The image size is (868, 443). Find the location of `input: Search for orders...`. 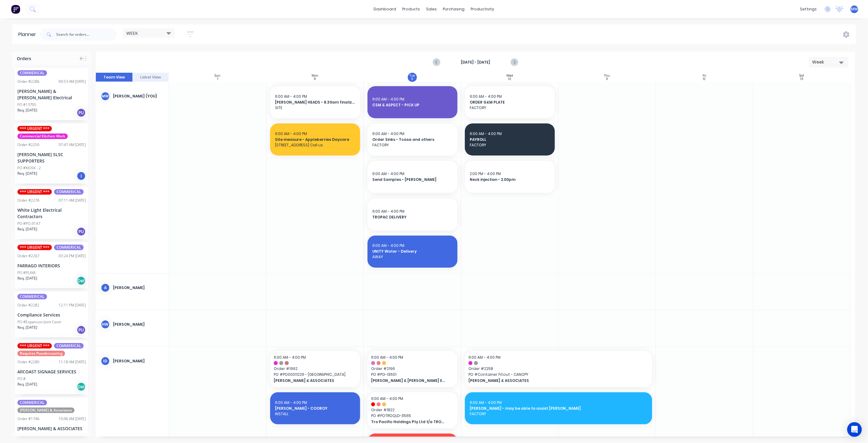

input: Search for orders... is located at coordinates (87, 35).